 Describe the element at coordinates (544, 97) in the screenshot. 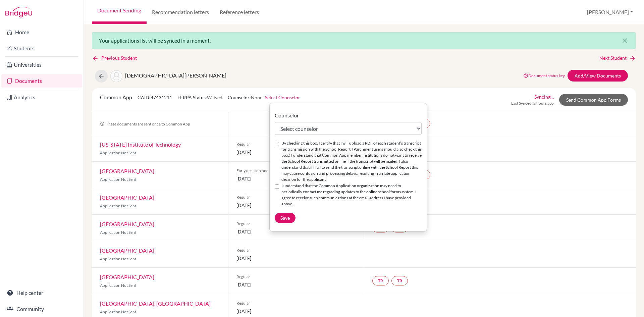

I see `a: Syncing…` at that location.